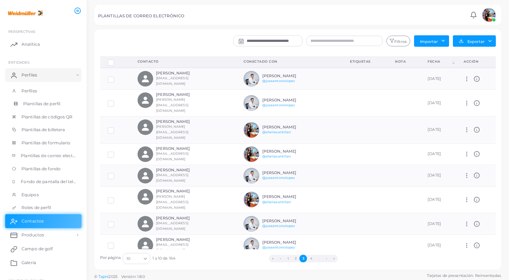  What do you see at coordinates (43, 104) in the screenshot?
I see `a: Plantillas de perfil` at bounding box center [43, 104].